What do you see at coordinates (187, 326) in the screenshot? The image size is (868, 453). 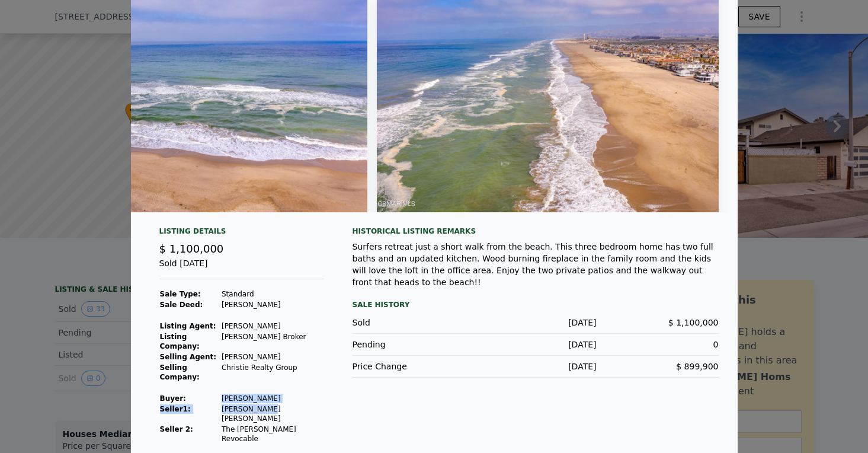 I see `strong: Listing Agent:` at bounding box center [187, 326].